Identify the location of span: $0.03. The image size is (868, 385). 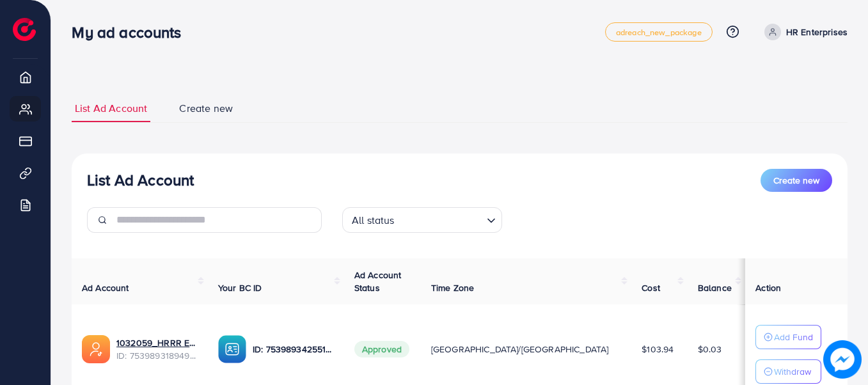
(710, 349).